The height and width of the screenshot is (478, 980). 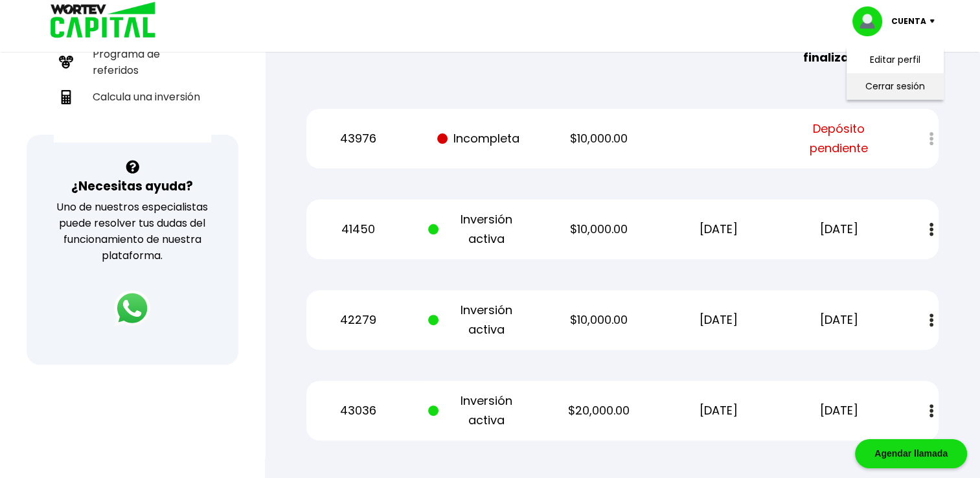 What do you see at coordinates (66, 62) in the screenshot?
I see `img: recomiendanos-icon.9b8e9327.svg` at bounding box center [66, 62].